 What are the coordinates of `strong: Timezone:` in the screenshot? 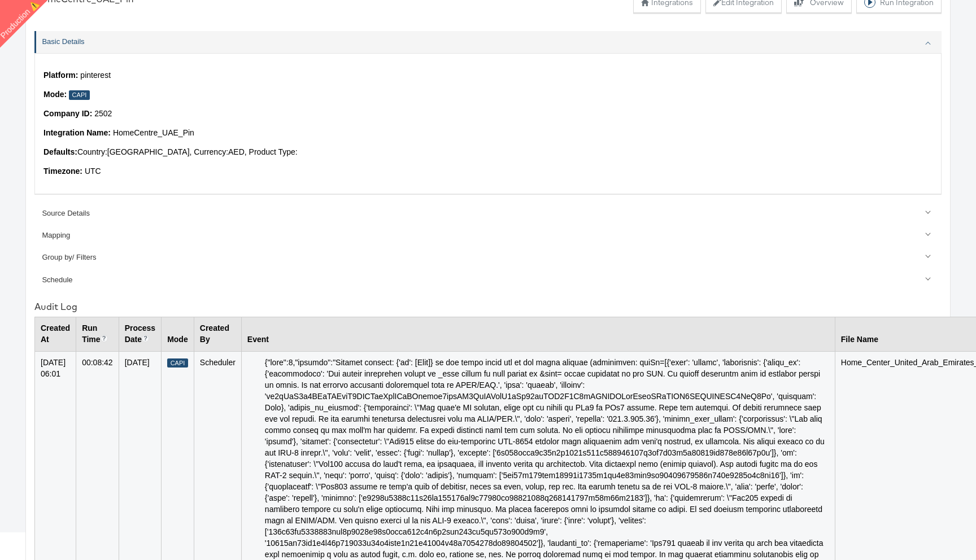 It's located at (63, 171).